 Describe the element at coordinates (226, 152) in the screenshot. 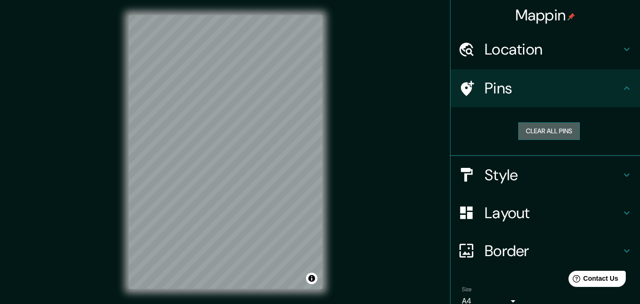

I see `canvas: Map` at that location.